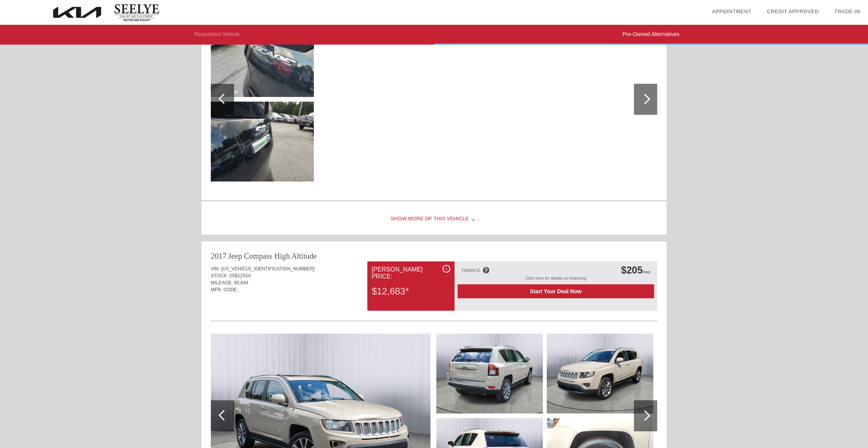 The width and height of the screenshot is (868, 448). I want to click on span: 90,644, so click(241, 283).